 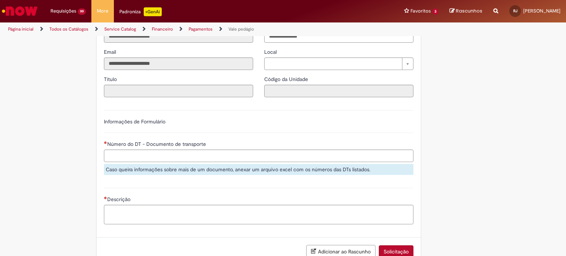 What do you see at coordinates (111, 52) in the screenshot?
I see `label: Somente leitura - Email` at bounding box center [111, 52].